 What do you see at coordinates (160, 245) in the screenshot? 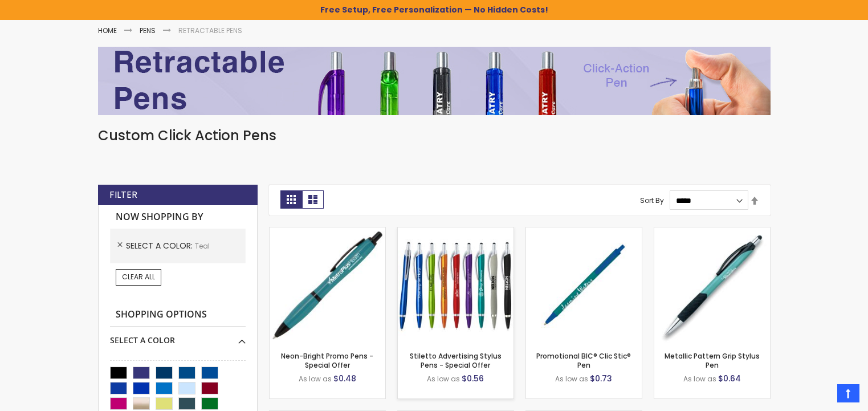
I see `span: Select A Color` at bounding box center [160, 245].